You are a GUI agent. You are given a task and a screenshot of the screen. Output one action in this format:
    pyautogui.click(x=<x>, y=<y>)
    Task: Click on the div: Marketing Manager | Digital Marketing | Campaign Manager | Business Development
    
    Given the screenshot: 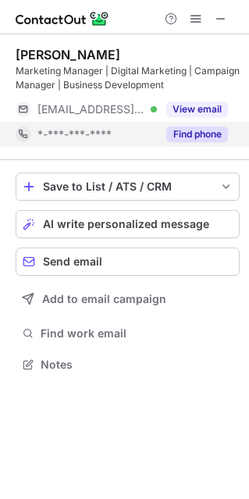 What is the action you would take?
    pyautogui.click(x=127, y=78)
    